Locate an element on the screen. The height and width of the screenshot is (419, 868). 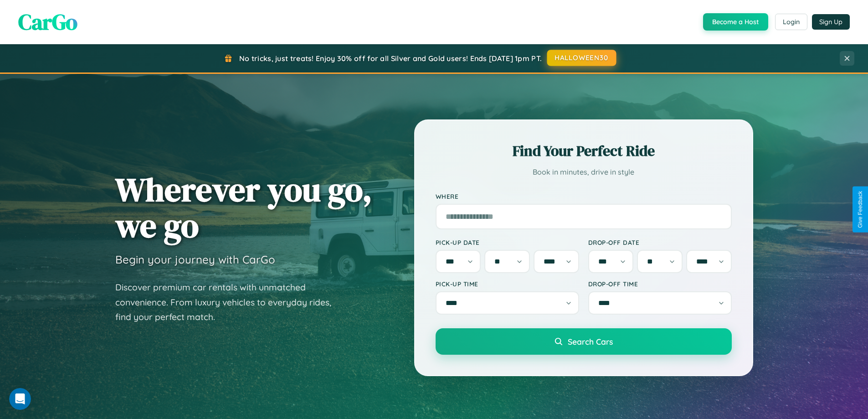
button: Become a Host is located at coordinates (736, 22).